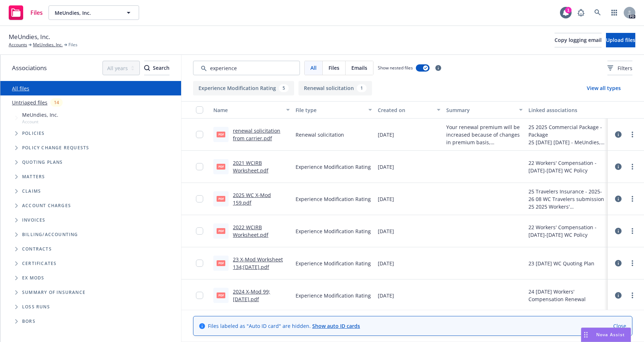 Image resolution: width=644 pixels, height=342 pixels. What do you see at coordinates (54, 293) in the screenshot?
I see `span: Summary of insurance` at bounding box center [54, 293].